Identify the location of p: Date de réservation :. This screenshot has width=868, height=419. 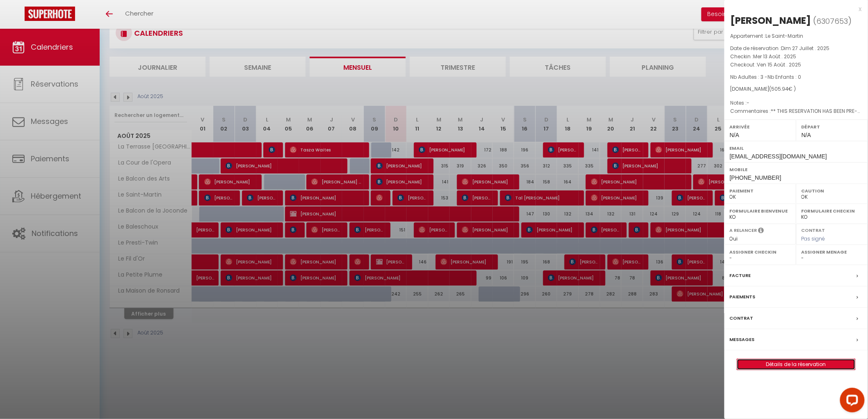
(796, 48).